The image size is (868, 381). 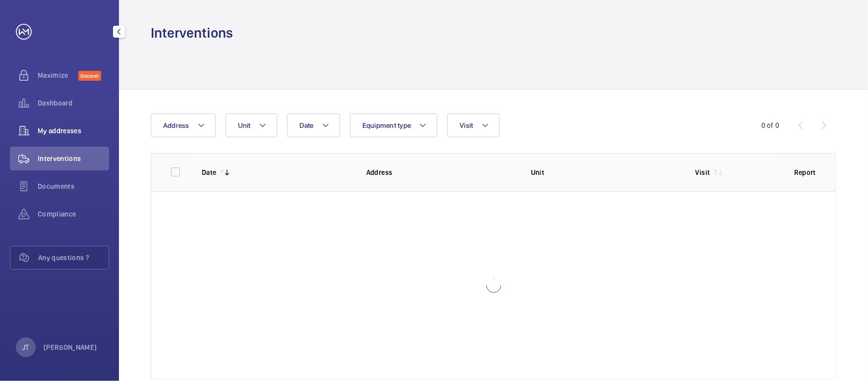 What do you see at coordinates (58, 75) in the screenshot?
I see `span: Maximize` at bounding box center [58, 75].